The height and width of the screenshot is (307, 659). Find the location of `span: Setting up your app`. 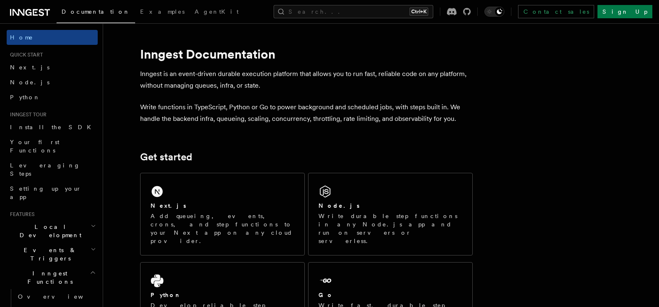

span: Setting up your app is located at coordinates (46, 193).